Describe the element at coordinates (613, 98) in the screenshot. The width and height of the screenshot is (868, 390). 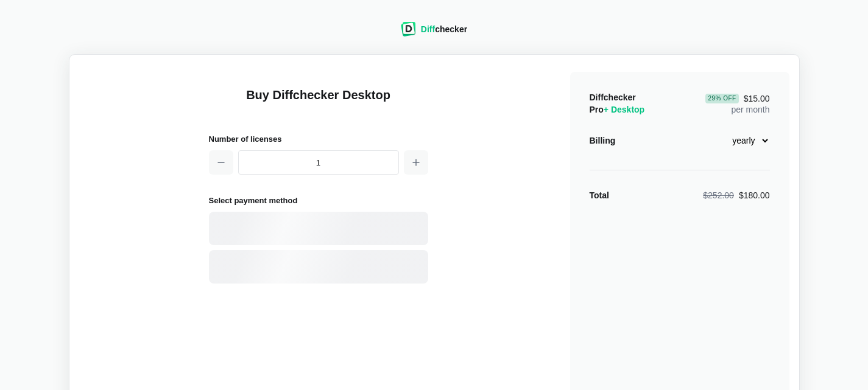
I see `span: Diffchecker` at that location.